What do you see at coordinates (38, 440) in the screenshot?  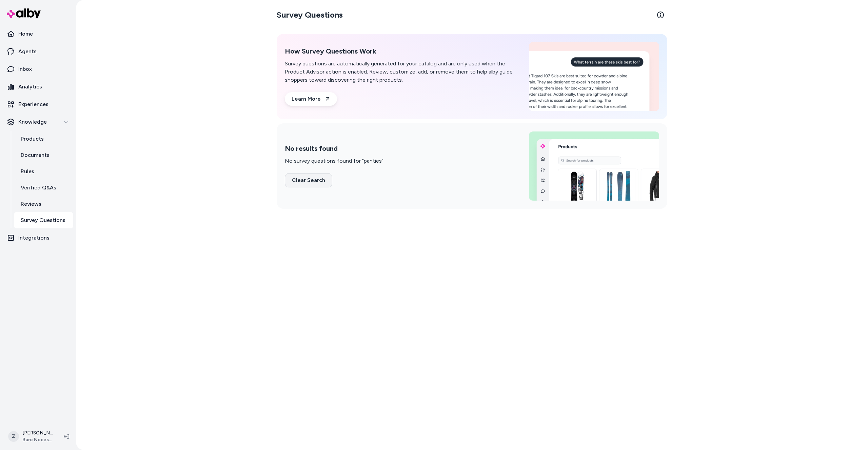 I see `span: Bare Necessities` at bounding box center [38, 440].